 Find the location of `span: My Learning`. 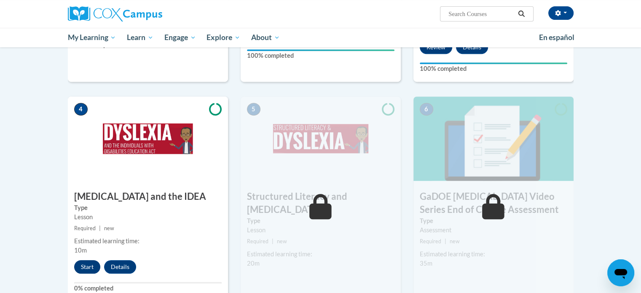

span: My Learning is located at coordinates (91, 38).